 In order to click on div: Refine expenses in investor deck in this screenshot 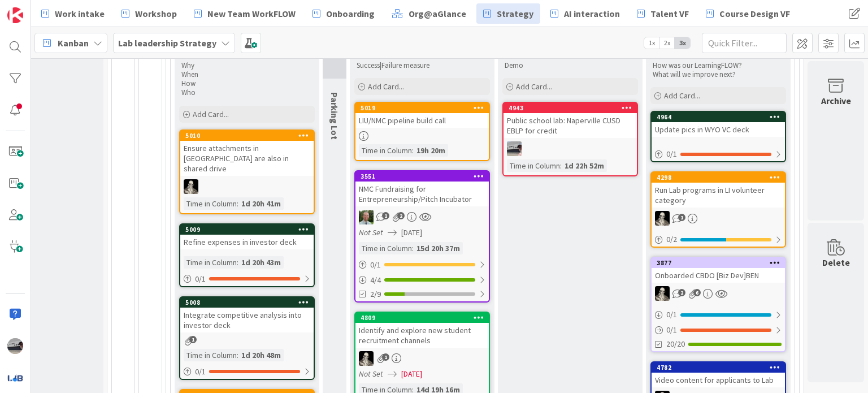, I will do `click(247, 242)`.